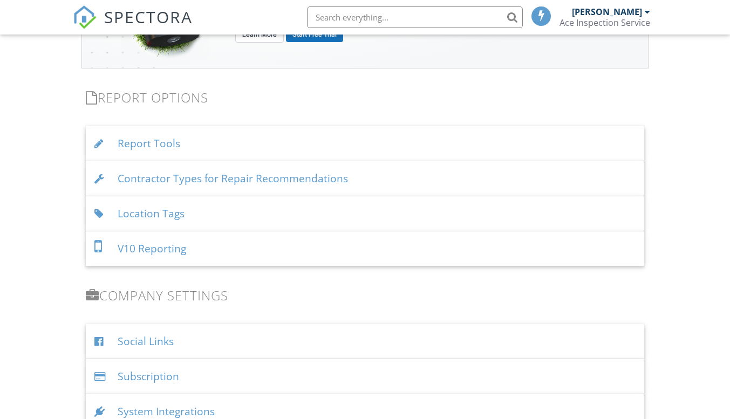 The height and width of the screenshot is (419, 730). What do you see at coordinates (365, 214) in the screenshot?
I see `div: Location Tags` at bounding box center [365, 214].